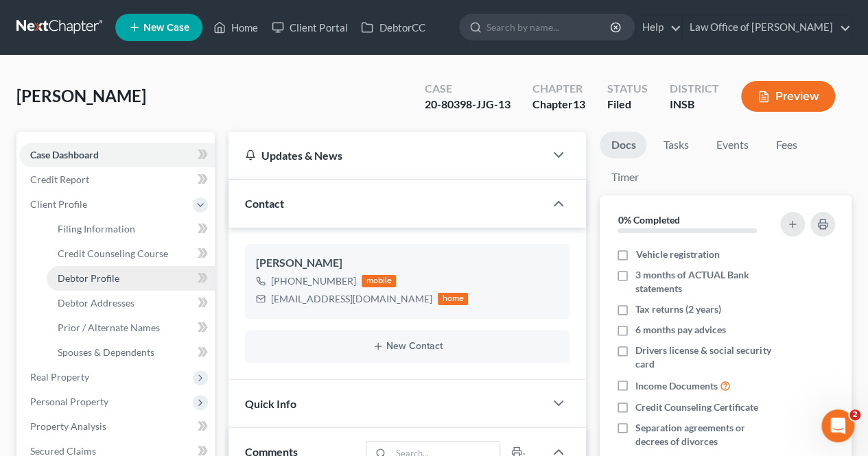  I want to click on a: Credit Counseling Course, so click(130, 253).